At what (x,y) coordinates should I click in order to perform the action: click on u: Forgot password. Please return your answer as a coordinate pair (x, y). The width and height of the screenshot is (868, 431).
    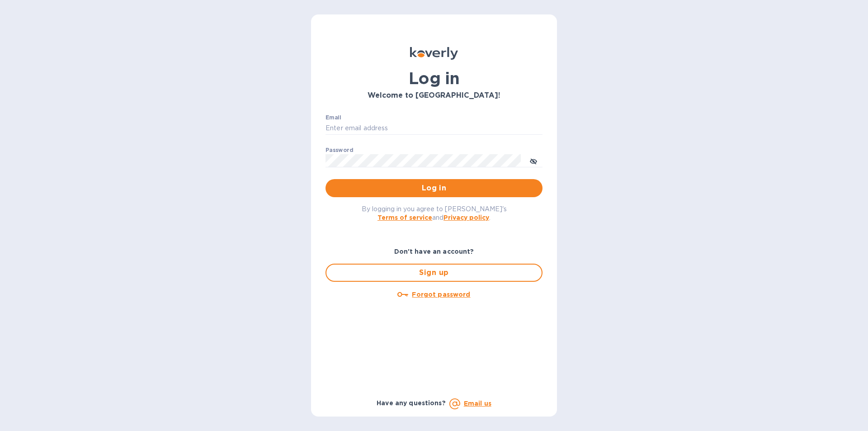
    Looking at the image, I should click on (441, 295).